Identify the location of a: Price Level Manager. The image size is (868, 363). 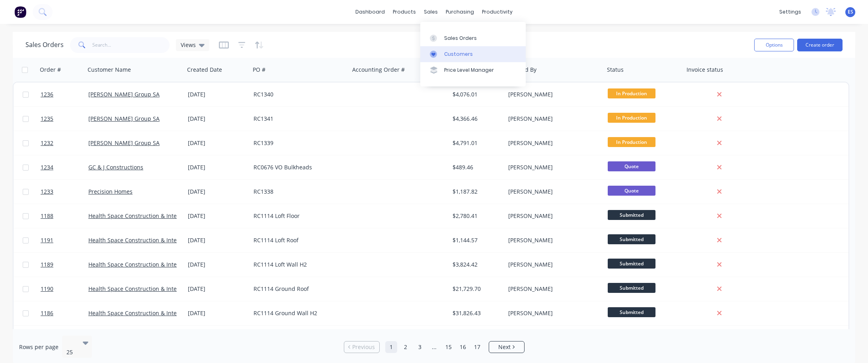
(473, 70).